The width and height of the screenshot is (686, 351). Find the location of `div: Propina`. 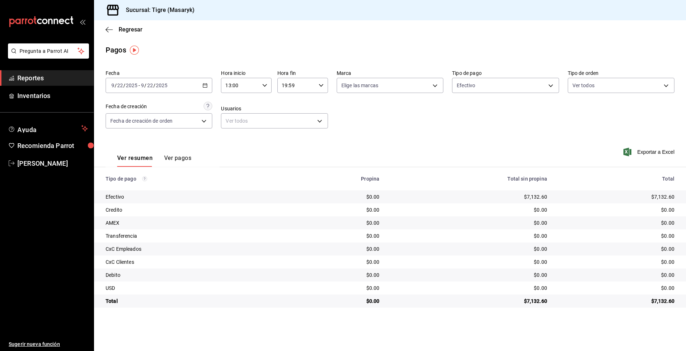

div: Propina is located at coordinates (336, 179).